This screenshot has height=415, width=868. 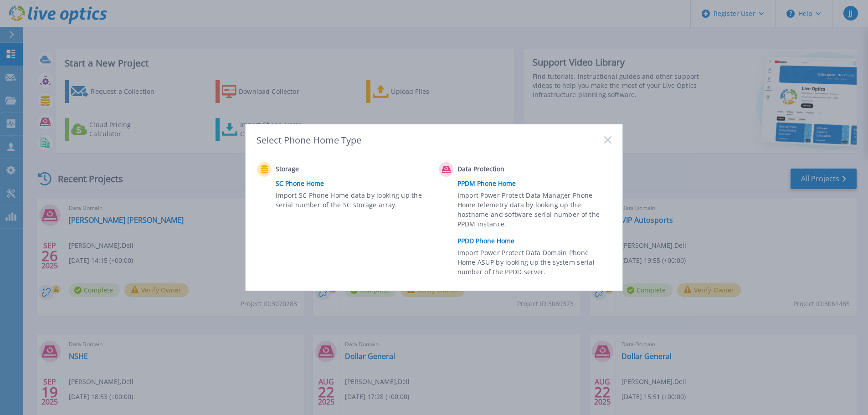 I want to click on a: PPDM Phone Home, so click(x=537, y=184).